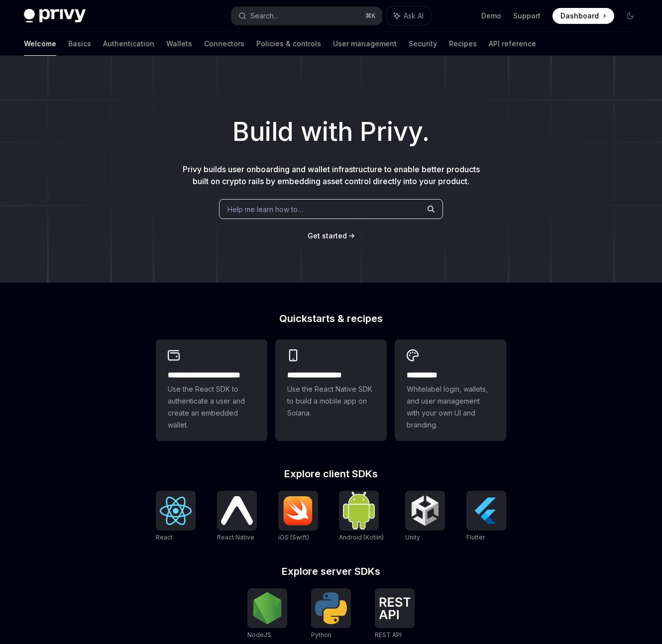 The image size is (662, 644). Describe the element at coordinates (362, 537) in the screenshot. I see `span: Android (Kotlin)` at that location.